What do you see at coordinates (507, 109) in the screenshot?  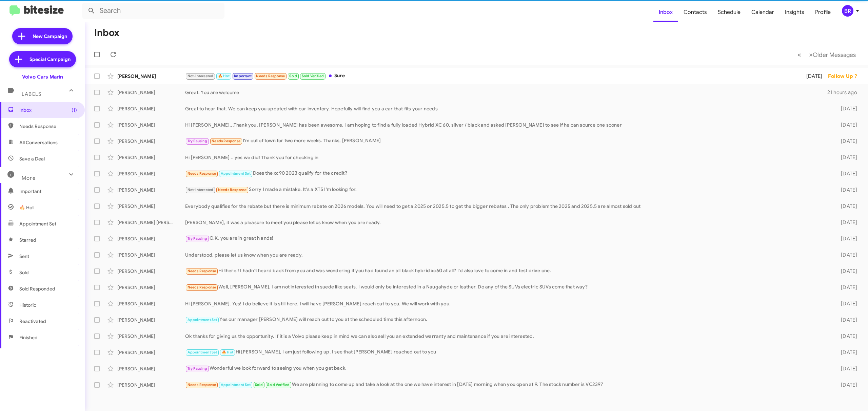 I see `div: Great to hear that. We can keep you updated with our inventory. Hopefully will find you a car tha...` at bounding box center [507, 109].